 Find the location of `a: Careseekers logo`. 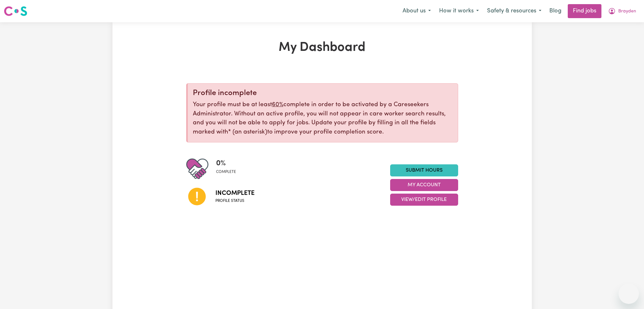

a: Careseekers logo is located at coordinates (15, 11).